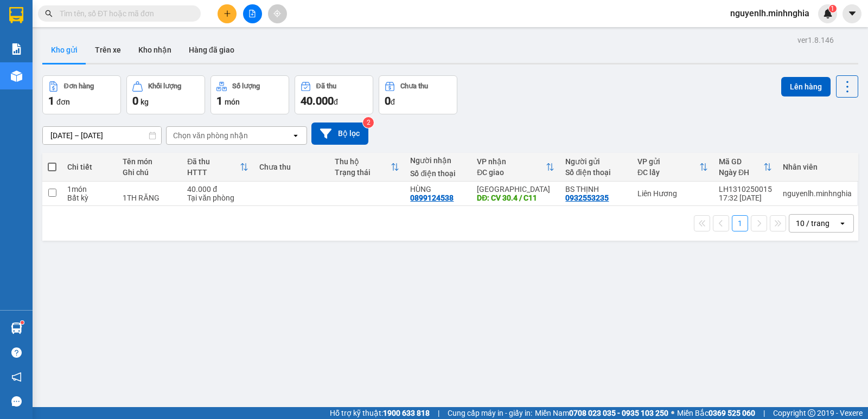 Image resolution: width=868 pixels, height=419 pixels. What do you see at coordinates (154, 50) in the screenshot?
I see `button: Kho nhận` at bounding box center [154, 50].